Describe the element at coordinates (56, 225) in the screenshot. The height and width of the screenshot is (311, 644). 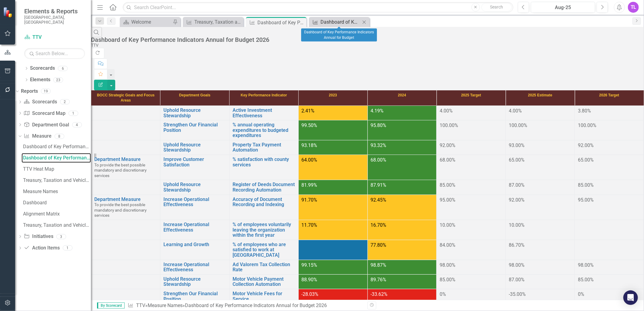
I see `a: Treasury, Taxation and Vehicles Org Scorecard` at that location.